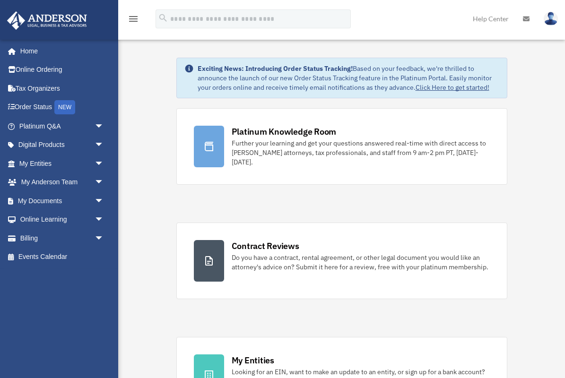 This screenshot has height=378, width=565. What do you see at coordinates (133, 19) in the screenshot?
I see `i: menu` at bounding box center [133, 19].